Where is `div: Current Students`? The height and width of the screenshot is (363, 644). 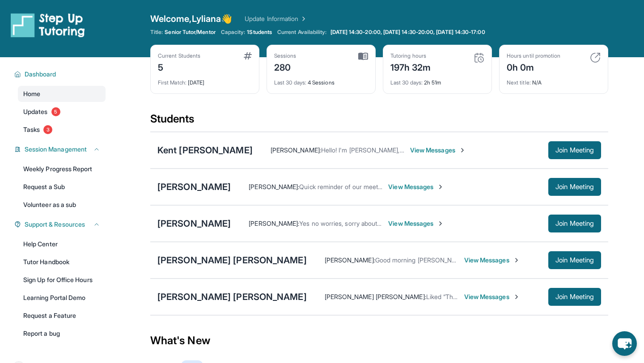
div: Current Students is located at coordinates (179, 56).